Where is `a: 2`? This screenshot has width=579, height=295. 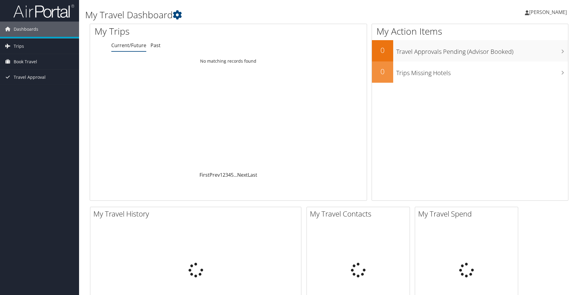
a: 2 is located at coordinates (224, 175).